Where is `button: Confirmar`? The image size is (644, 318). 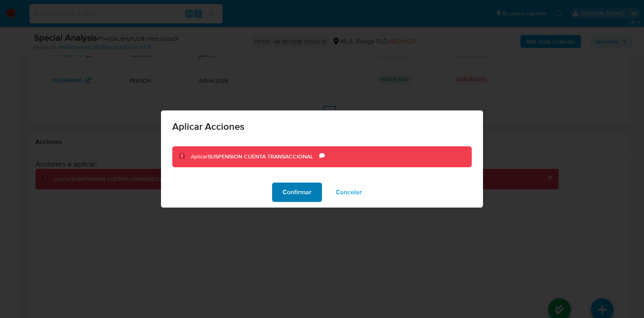 button: Confirmar is located at coordinates (297, 192).